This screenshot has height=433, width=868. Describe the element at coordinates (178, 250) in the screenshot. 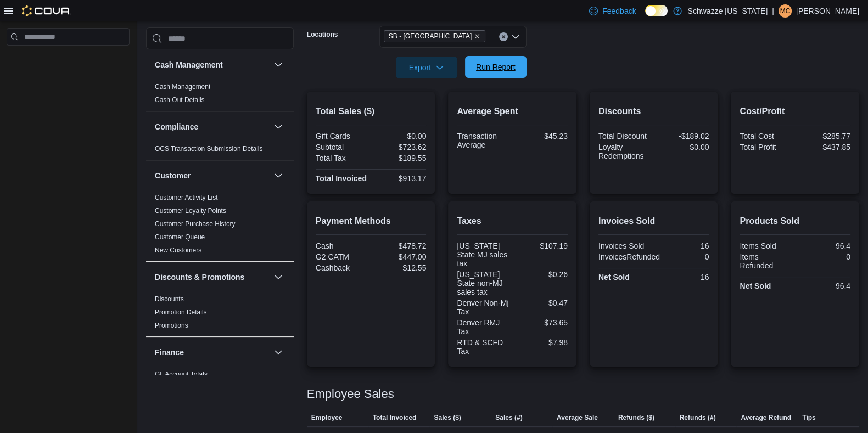

I see `a: New Customers` at that location.